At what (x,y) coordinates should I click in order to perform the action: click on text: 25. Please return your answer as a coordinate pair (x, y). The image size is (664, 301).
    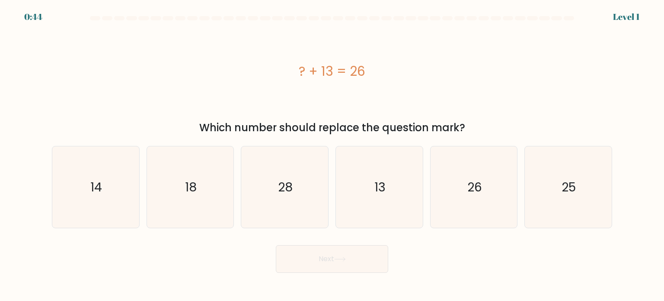
    Looking at the image, I should click on (569, 186).